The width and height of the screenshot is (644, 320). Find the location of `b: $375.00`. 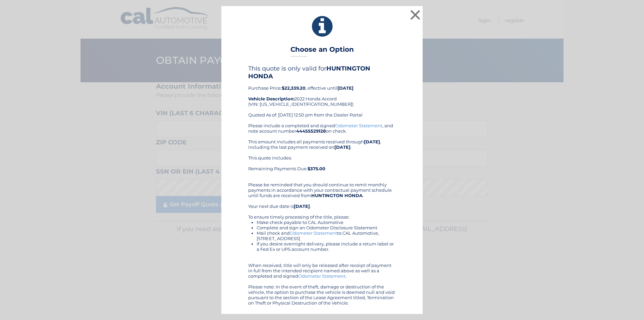

b: $375.00 is located at coordinates (316, 169).